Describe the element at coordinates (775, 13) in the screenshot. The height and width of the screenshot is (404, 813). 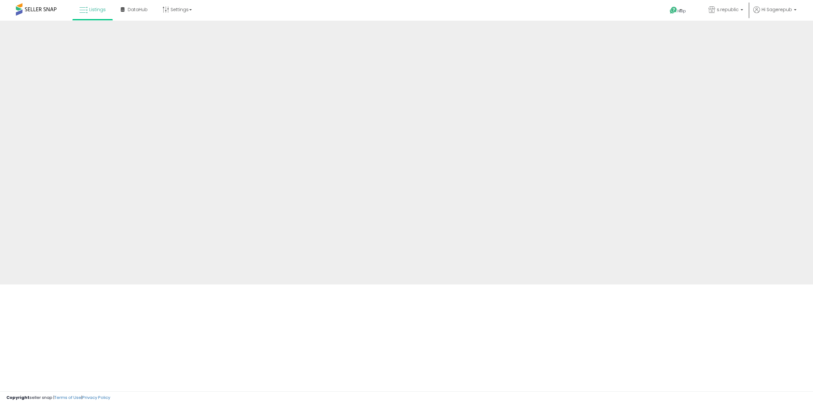
I see `a: Hi Sagerepub` at that location.